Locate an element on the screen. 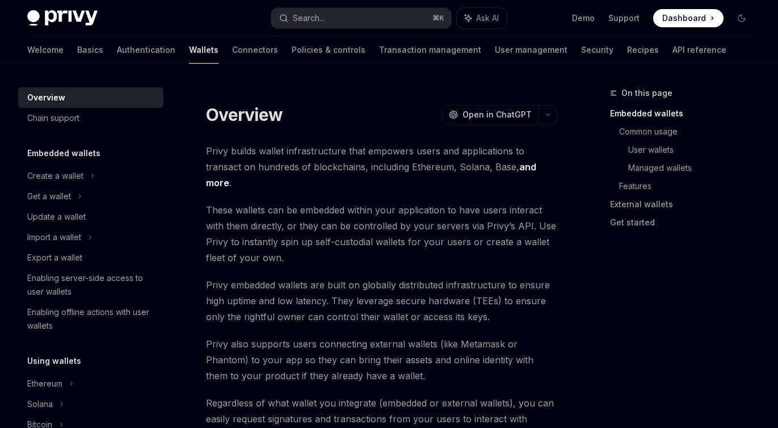 This screenshot has width=778, height=428. a: Dashboard is located at coordinates (688, 18).